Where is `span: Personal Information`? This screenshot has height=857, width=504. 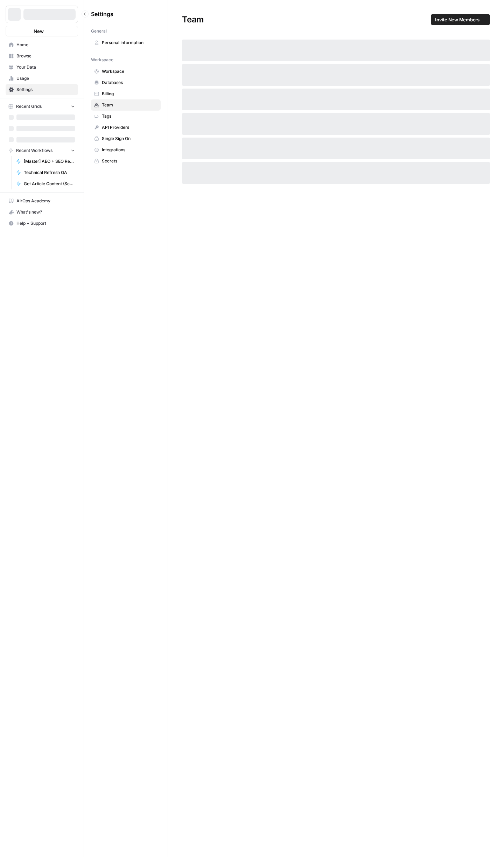 span: Personal Information is located at coordinates (129, 43).